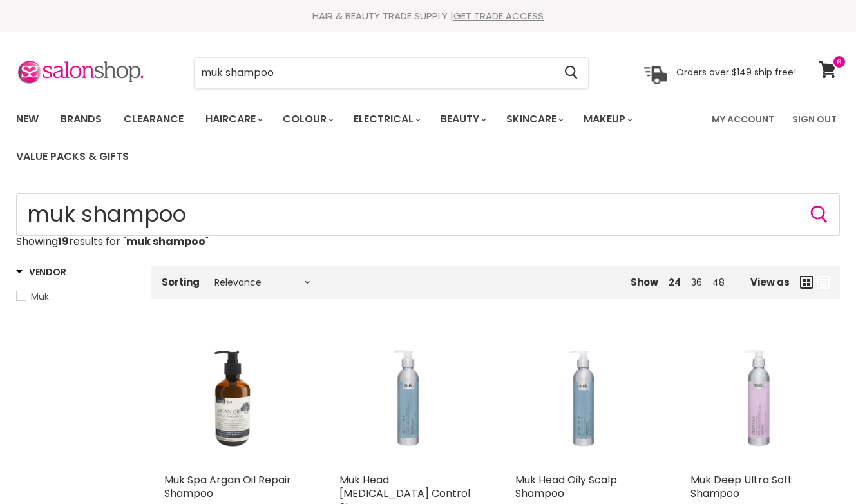 This screenshot has height=504, width=856. Describe the element at coordinates (355, 138) in the screenshot. I see `ul: Main menu` at that location.